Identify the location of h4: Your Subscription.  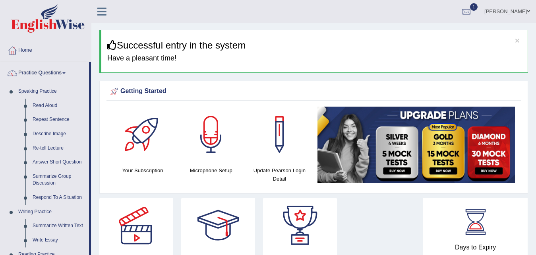
(143, 170).